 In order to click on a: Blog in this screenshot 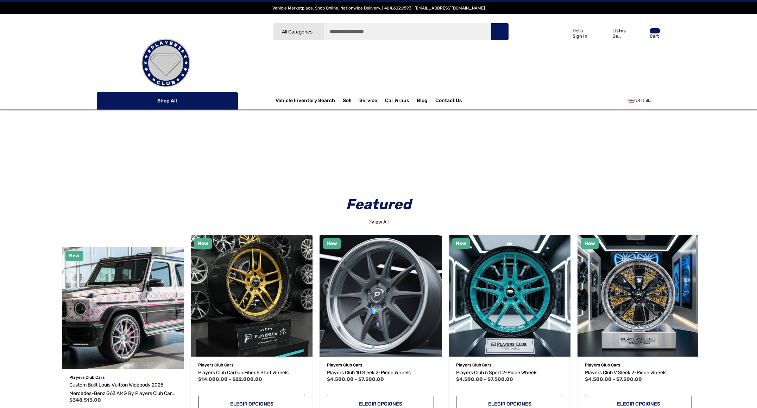, I will do `click(422, 101)`.